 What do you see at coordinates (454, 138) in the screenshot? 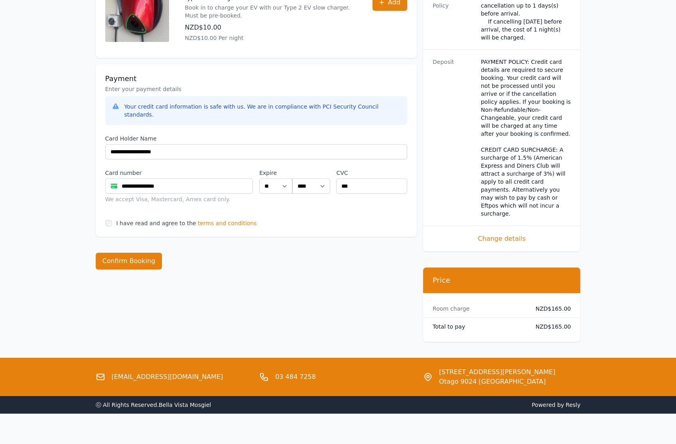
I see `dt: Deposit` at bounding box center [454, 138].